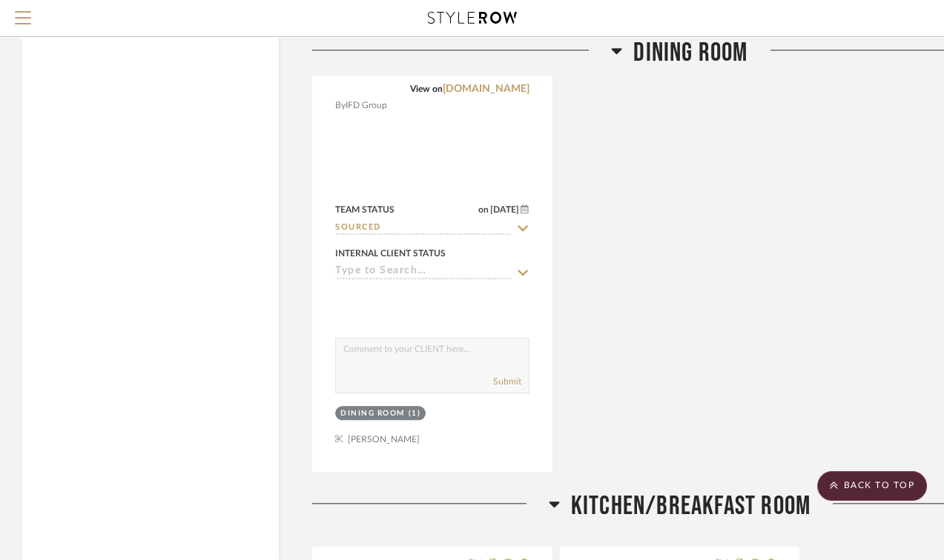 The width and height of the screenshot is (944, 560). Describe the element at coordinates (365, 209) in the screenshot. I see `div: Team Status` at that location.